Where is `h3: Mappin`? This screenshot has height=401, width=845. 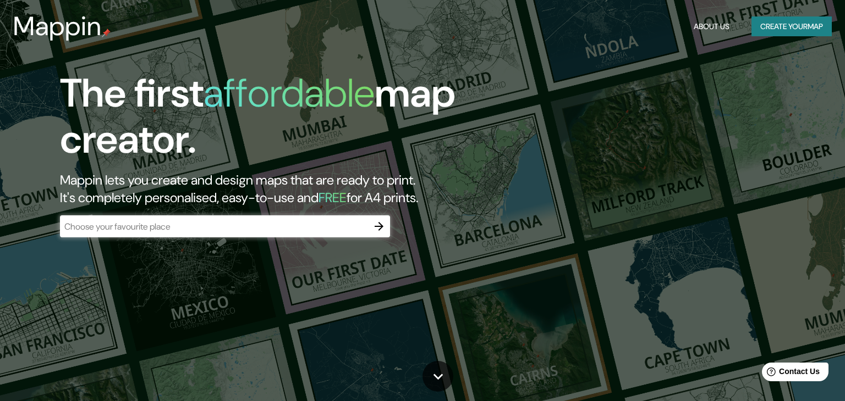 h3: Mappin is located at coordinates (57, 26).